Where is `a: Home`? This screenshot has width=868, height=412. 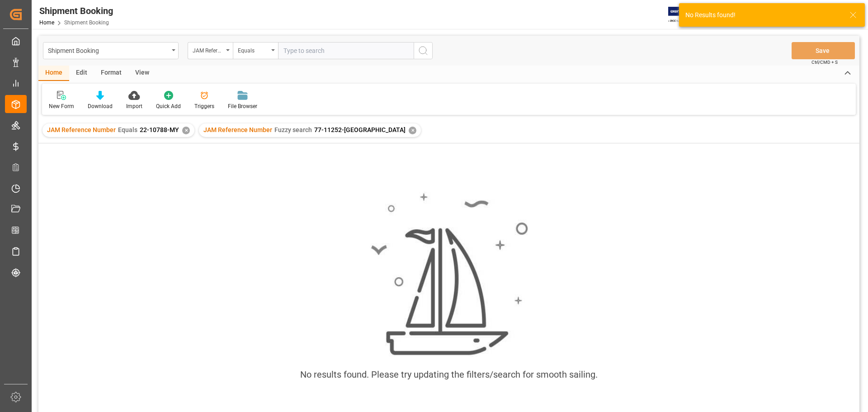 a: Home is located at coordinates (47, 23).